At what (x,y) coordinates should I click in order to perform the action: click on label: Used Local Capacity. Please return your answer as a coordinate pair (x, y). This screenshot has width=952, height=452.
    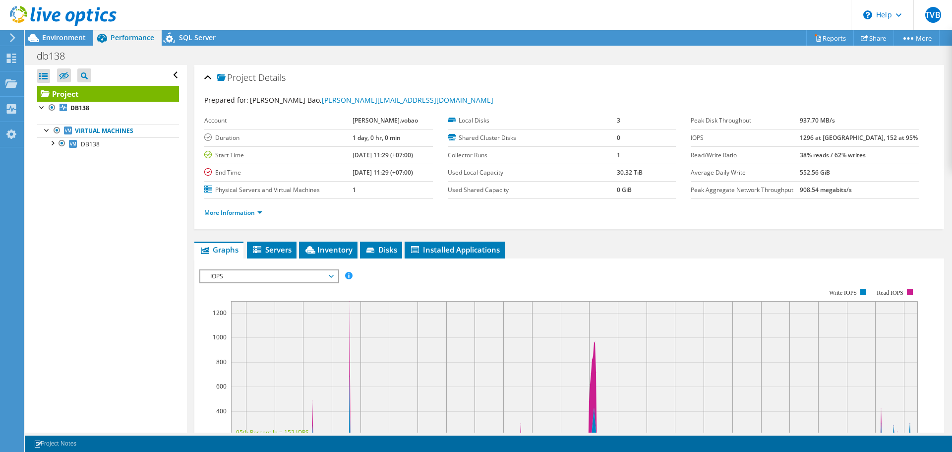
    Looking at the image, I should click on (532, 173).